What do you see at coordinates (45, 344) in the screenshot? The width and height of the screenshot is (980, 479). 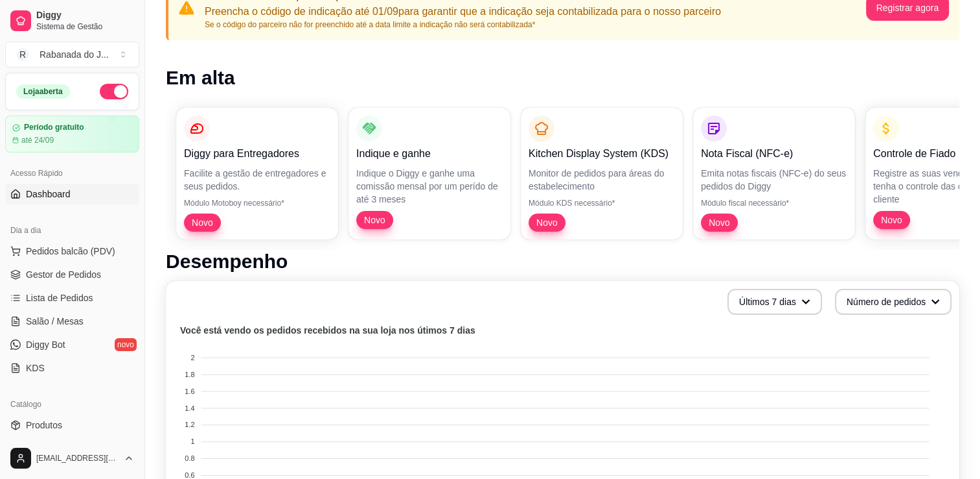 I see `span: Diggy Bot` at bounding box center [45, 344].